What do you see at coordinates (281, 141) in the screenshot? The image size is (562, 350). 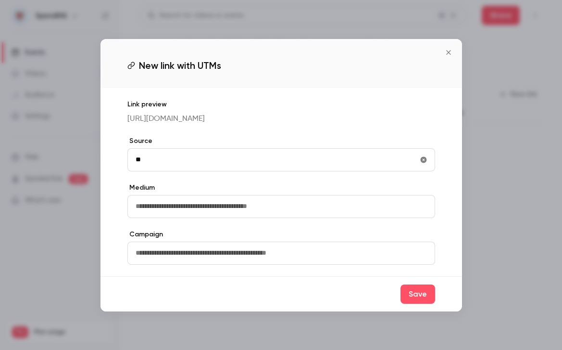 I see `label: Source` at bounding box center [281, 141].